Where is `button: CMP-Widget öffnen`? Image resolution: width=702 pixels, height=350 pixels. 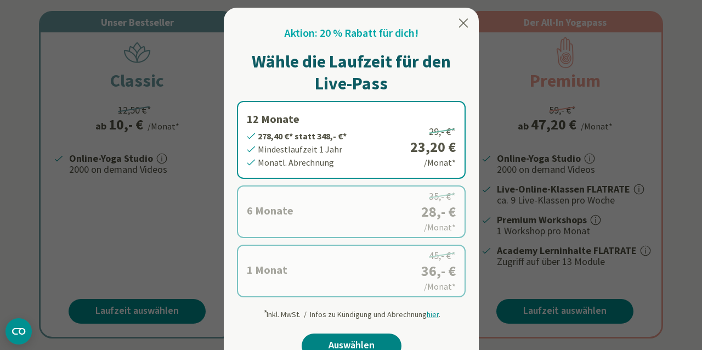 button: CMP-Widget öffnen is located at coordinates (19, 331).